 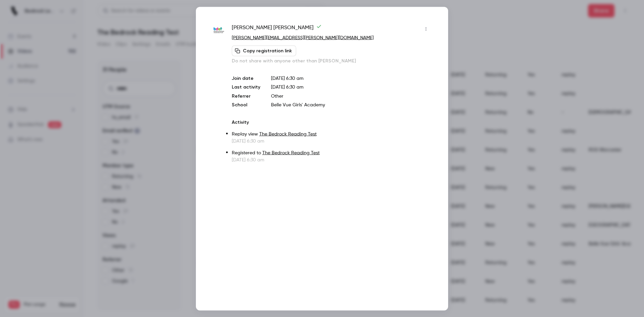 What do you see at coordinates (332, 153) in the screenshot?
I see `p: Registered to` at bounding box center [332, 153].